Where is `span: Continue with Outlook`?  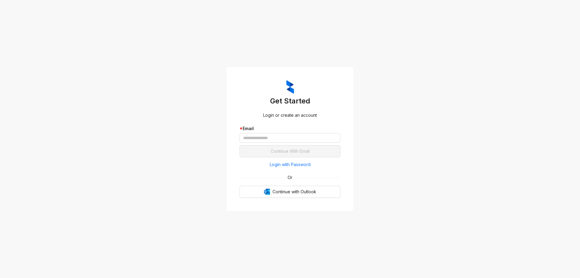 span: Continue with Outlook is located at coordinates (294, 192).